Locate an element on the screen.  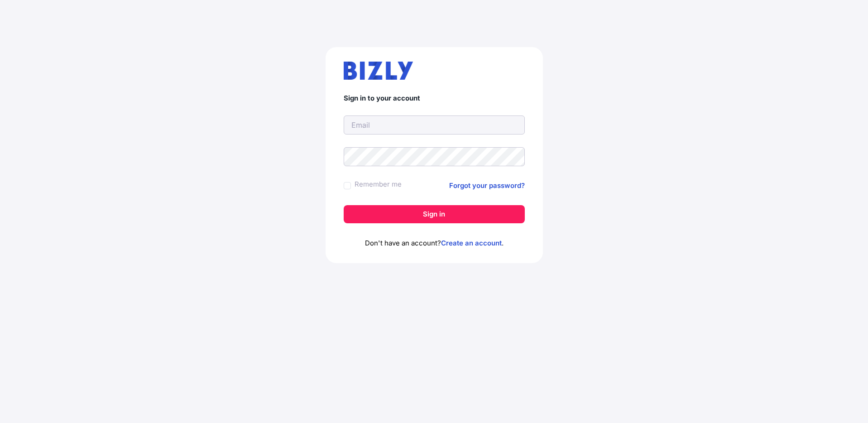
button: Sign in is located at coordinates (434, 214).